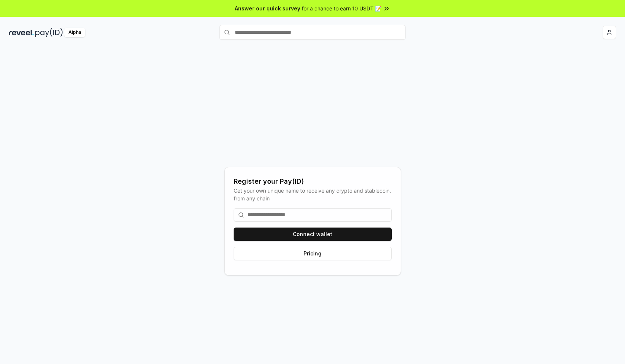 Image resolution: width=625 pixels, height=364 pixels. I want to click on button: Pricing, so click(312, 253).